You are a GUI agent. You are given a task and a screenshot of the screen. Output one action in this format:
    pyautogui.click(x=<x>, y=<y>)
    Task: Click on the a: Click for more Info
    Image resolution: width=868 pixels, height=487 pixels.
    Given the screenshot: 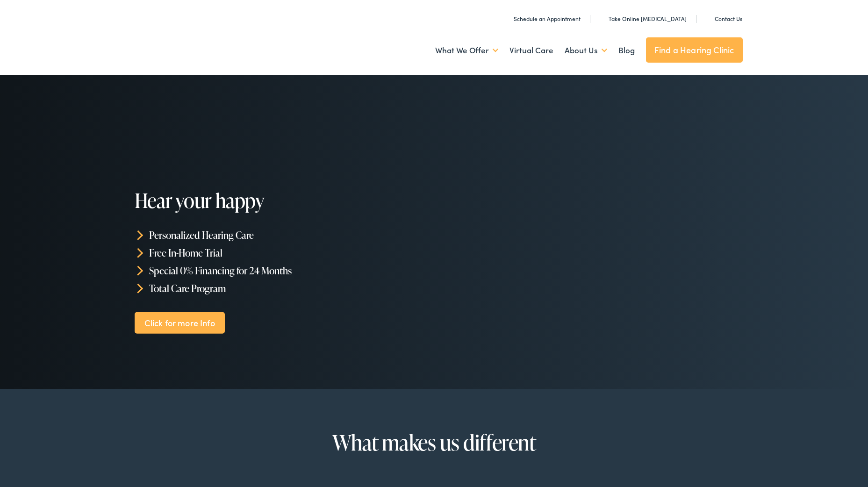 What is the action you would take?
    pyautogui.click(x=180, y=322)
    